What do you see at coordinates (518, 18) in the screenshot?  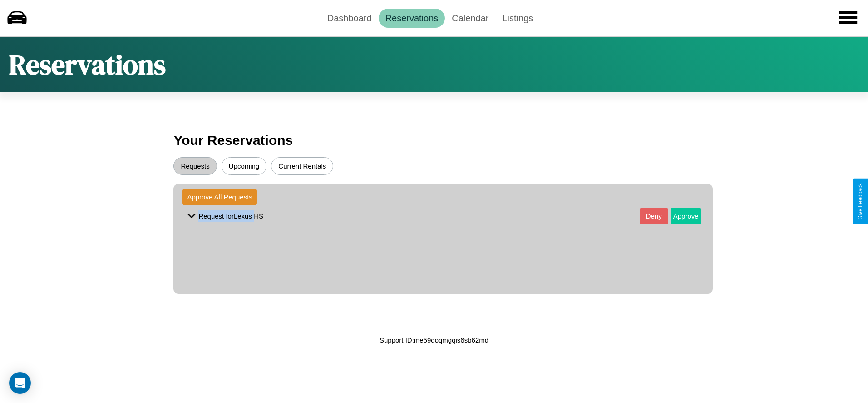 I see `a: Listings` at bounding box center [518, 18].